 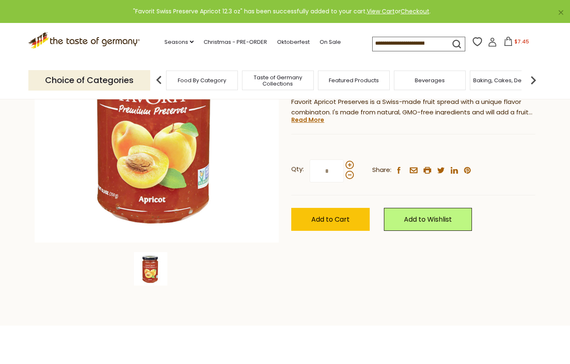 What do you see at coordinates (516, 43) in the screenshot?
I see `button: $7.45` at bounding box center [516, 43].